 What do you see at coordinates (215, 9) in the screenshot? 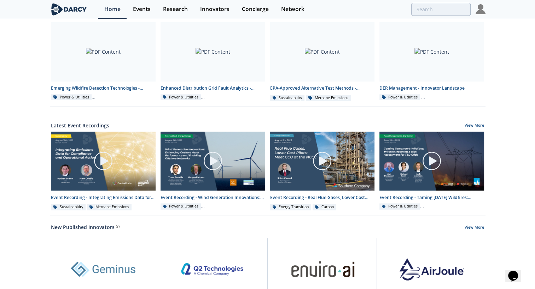
I see `div: Innovators` at bounding box center [215, 9].